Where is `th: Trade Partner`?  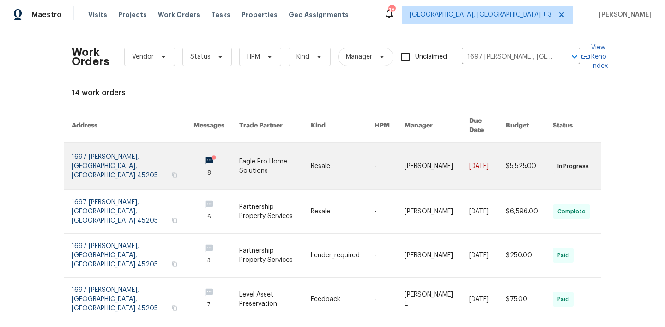 th: Trade Partner is located at coordinates (267, 126).